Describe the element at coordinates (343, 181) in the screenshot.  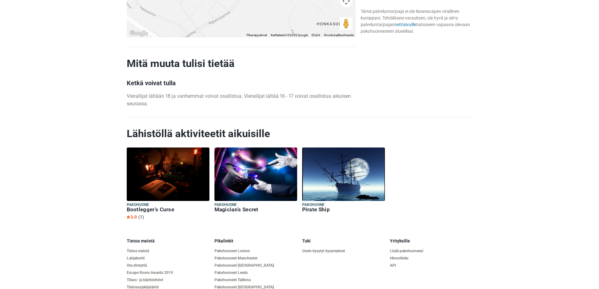
I see `a: Pakohuone Pirate Ship` at that location.